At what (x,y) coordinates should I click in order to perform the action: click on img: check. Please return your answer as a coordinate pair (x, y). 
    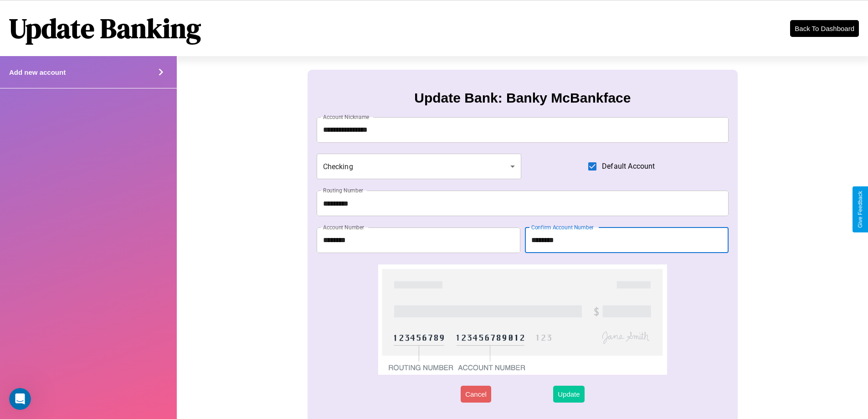
    Looking at the image, I should click on (522, 319).